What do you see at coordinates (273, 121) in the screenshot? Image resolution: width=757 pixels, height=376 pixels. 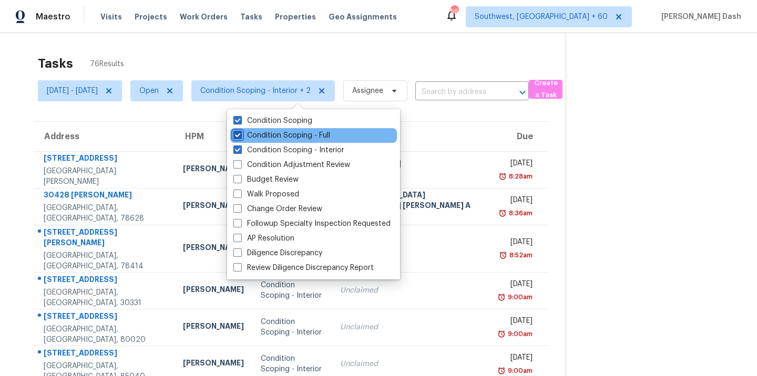 I see `label: Condition Scoping` at bounding box center [273, 121].